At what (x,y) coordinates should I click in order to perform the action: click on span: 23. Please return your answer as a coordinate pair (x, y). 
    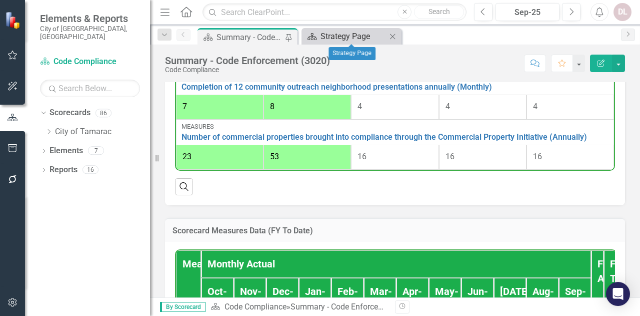
    Looking at the image, I should click on (187, 156).